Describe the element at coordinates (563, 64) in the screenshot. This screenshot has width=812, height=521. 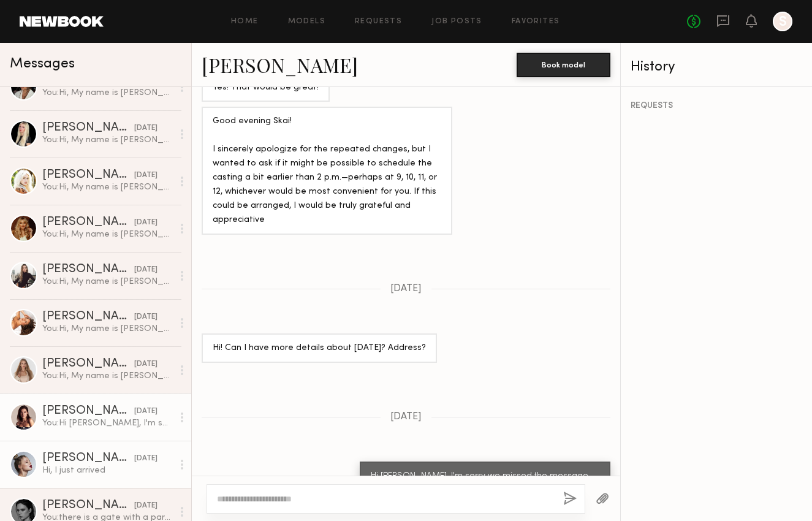
I see `a: Book model` at that location.